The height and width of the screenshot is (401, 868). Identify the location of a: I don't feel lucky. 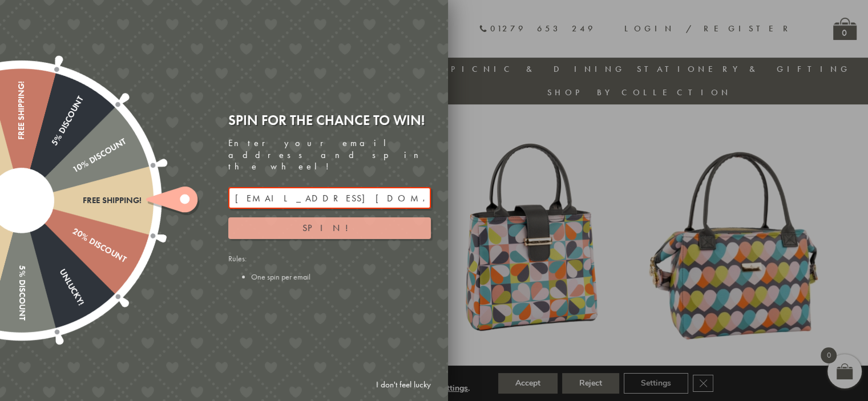
(403, 384).